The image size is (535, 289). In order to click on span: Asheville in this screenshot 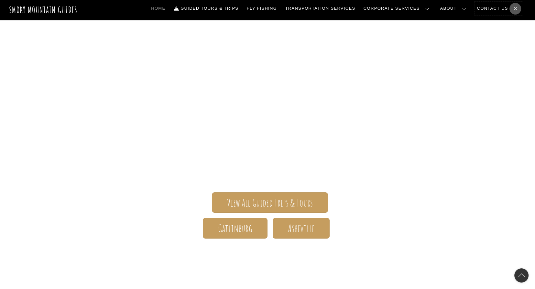, I will do `click(301, 229)`.